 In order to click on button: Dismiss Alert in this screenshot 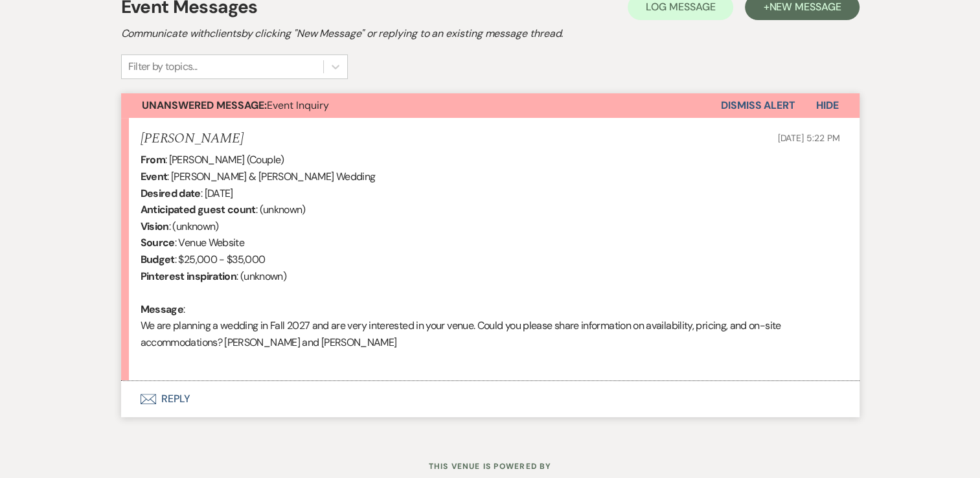, I will do `click(757, 106)`.